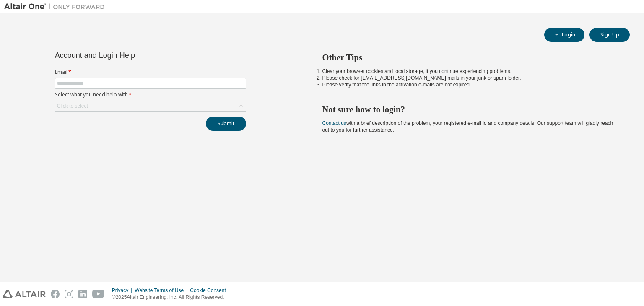 The height and width of the screenshot is (306, 644). Describe the element at coordinates (55, 294) in the screenshot. I see `img: facebook.svg` at that location.